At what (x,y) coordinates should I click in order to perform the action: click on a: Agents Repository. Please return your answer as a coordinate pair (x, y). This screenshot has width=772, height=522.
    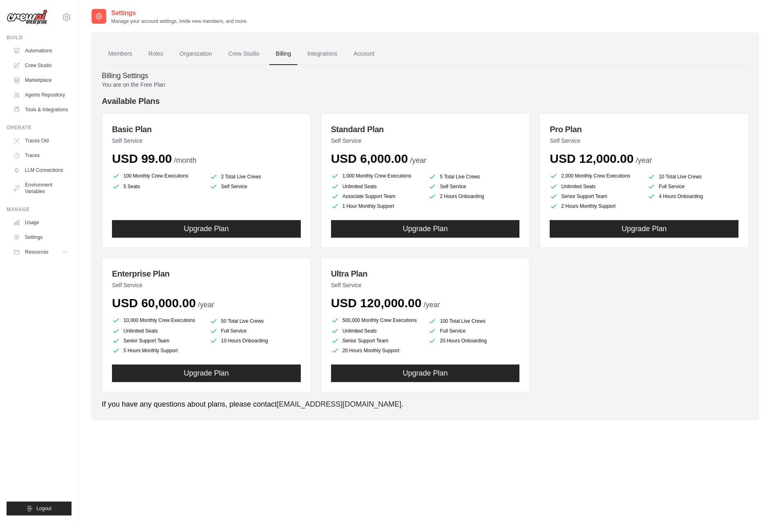
    Looking at the image, I should click on (40, 95).